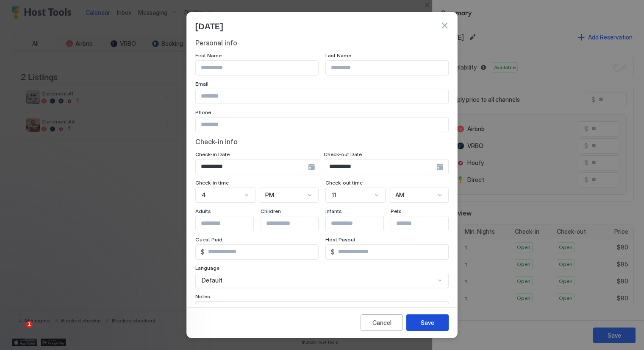 This screenshot has height=350, width=644. Describe the element at coordinates (344, 182) in the screenshot. I see `span: Check-out time` at that location.